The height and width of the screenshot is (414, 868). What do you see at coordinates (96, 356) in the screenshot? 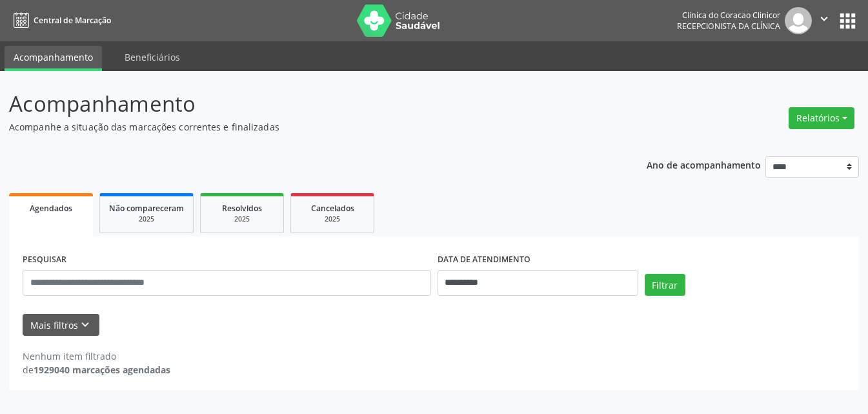
I see `div: Nenhum item filtrado` at bounding box center [96, 356].